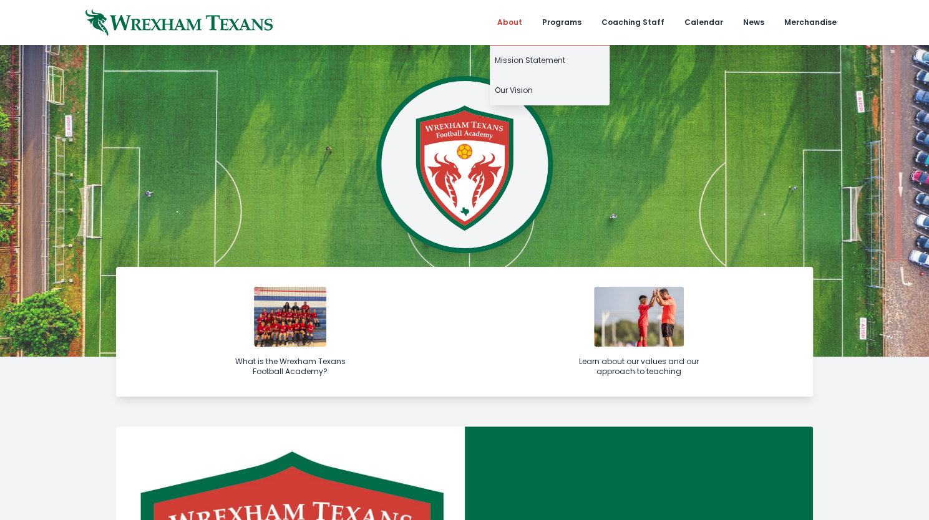 The height and width of the screenshot is (520, 929). Describe the element at coordinates (290, 332) in the screenshot. I see `a: What is the Wrexham Texans Football Academy?` at that location.